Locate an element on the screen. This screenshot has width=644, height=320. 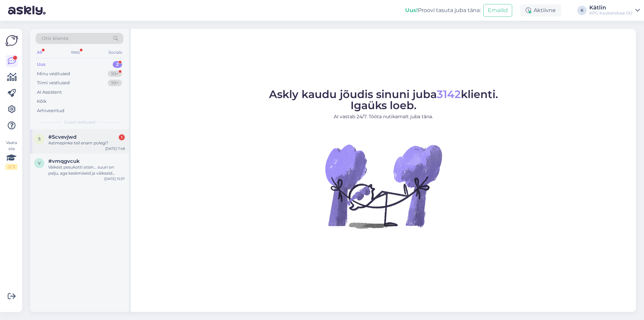
span: Otsi kliente is located at coordinates (55, 38).